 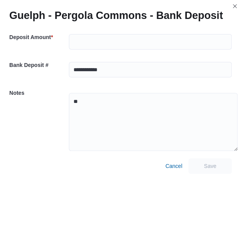 I want to click on h5: Bank Deposit #, so click(x=38, y=65).